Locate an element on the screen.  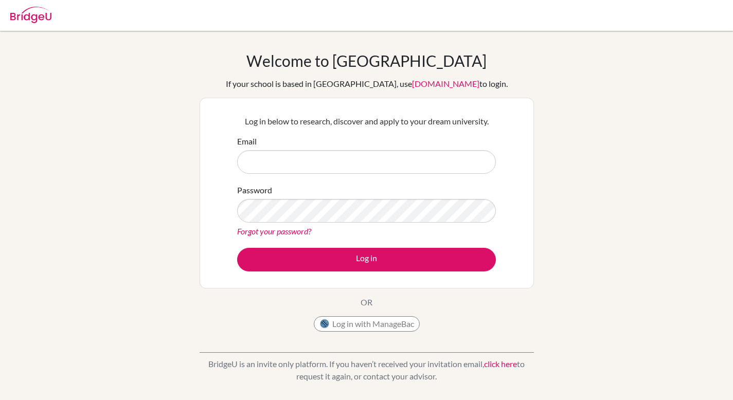
a: Forgot your password? is located at coordinates (274, 231).